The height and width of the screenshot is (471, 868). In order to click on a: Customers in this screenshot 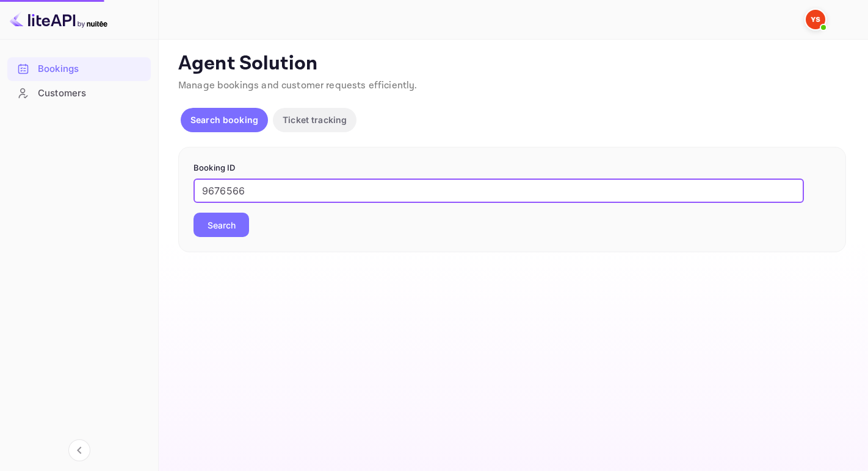, I will do `click(79, 93)`.